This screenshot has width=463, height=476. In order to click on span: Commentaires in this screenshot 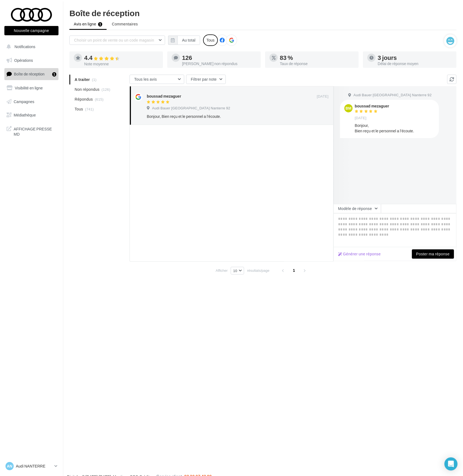, I will do `click(125, 24)`.